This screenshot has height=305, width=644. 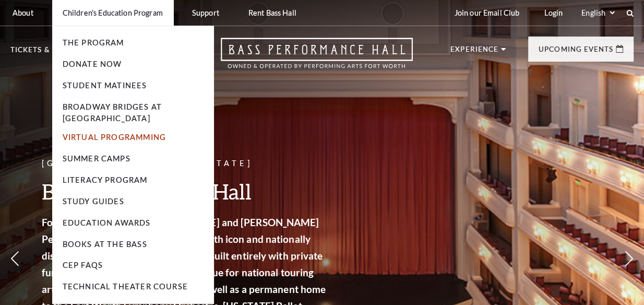 I want to click on a: CEP Faqs, so click(x=82, y=265).